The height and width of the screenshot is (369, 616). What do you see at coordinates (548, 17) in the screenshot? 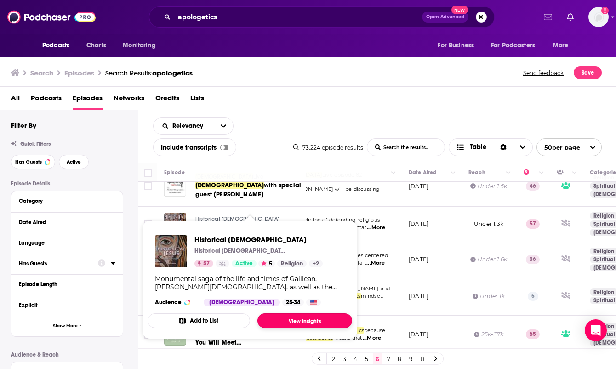
I see `a: Show notifications dropdown` at bounding box center [548, 17].